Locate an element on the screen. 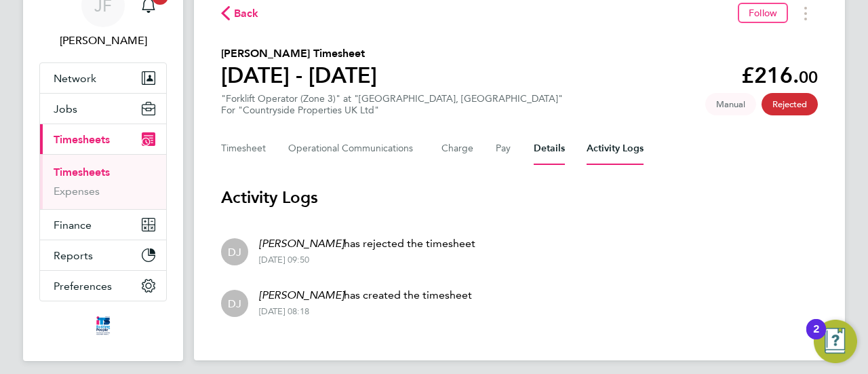  span: Jo Flockhart is located at coordinates (103, 41).